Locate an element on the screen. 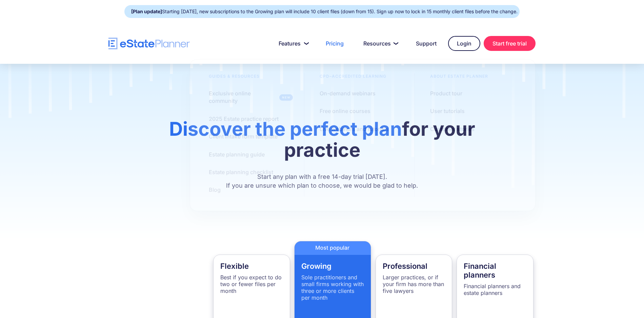  div: Estate planning checklist is located at coordinates (241, 172).